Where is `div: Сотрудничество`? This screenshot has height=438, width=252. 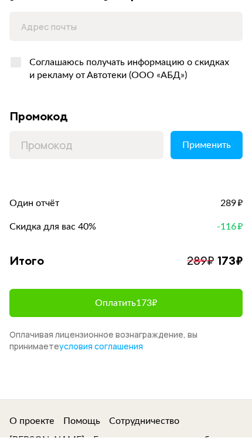 div: Сотрудничество is located at coordinates (144, 422).